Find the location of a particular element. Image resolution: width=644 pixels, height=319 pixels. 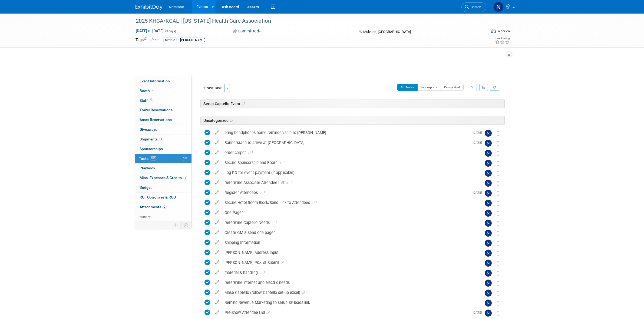

span: (3 days) is located at coordinates (171, 31).